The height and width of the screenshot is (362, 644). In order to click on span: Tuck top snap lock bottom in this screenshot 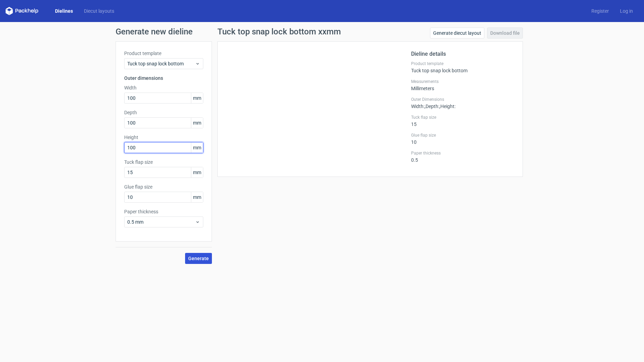, I will do `click(161, 64)`.